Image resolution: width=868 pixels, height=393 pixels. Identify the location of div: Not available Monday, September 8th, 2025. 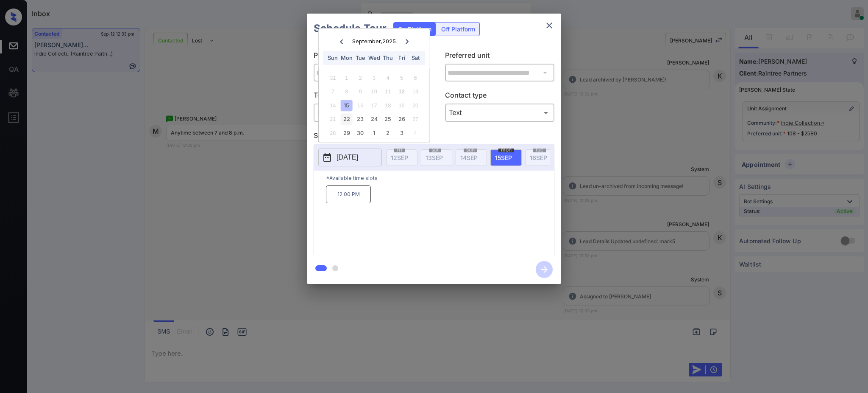
(346, 91).